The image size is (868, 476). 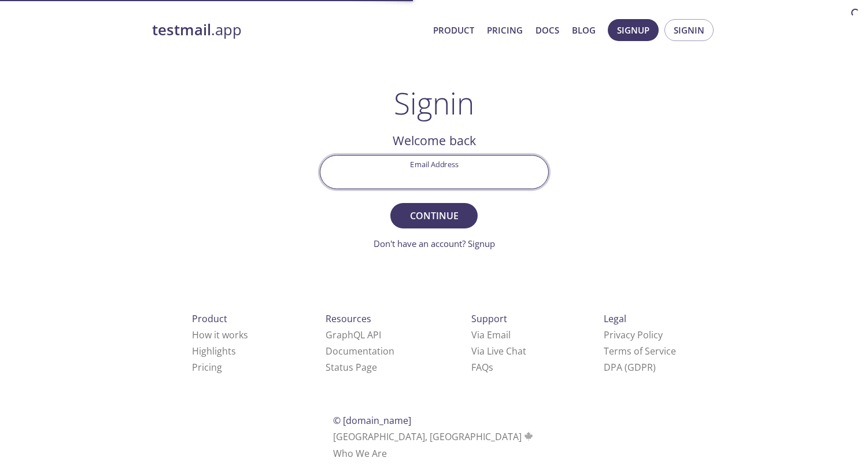 What do you see at coordinates (353, 335) in the screenshot?
I see `a: GraphQL API` at bounding box center [353, 335].